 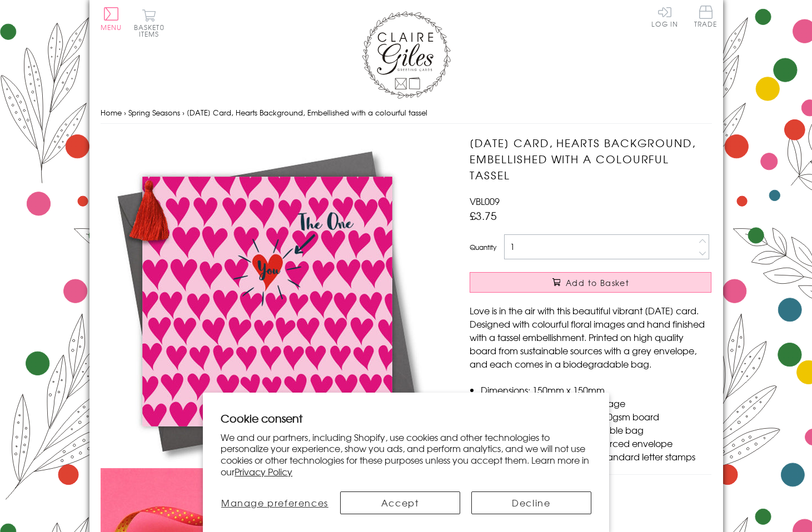 What do you see at coordinates (274, 503) in the screenshot?
I see `button: Manage preferences` at bounding box center [274, 503].